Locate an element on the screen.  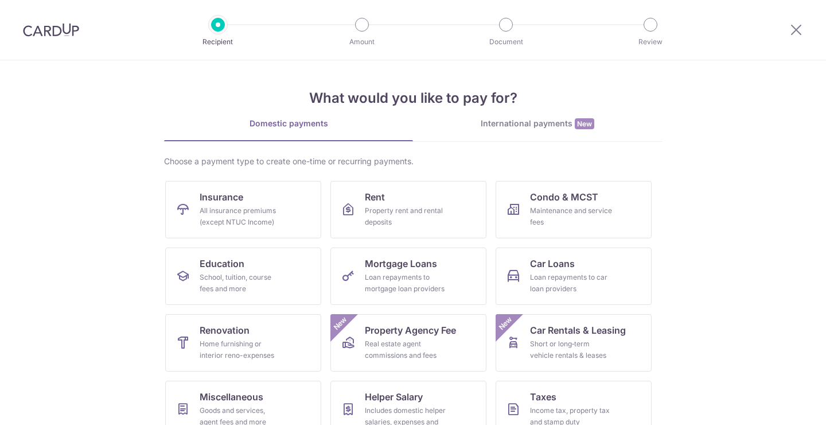
div: Domestic payments is located at coordinates (289, 123).